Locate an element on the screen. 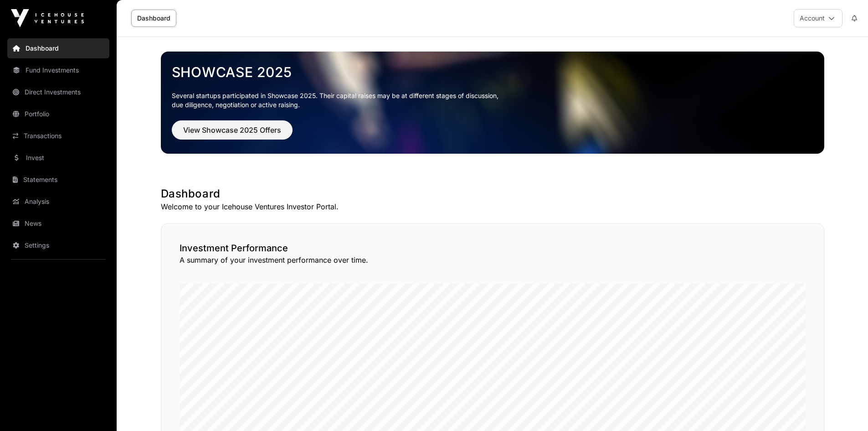 This screenshot has width=868, height=431. div: Chat Widget is located at coordinates (846, 409).